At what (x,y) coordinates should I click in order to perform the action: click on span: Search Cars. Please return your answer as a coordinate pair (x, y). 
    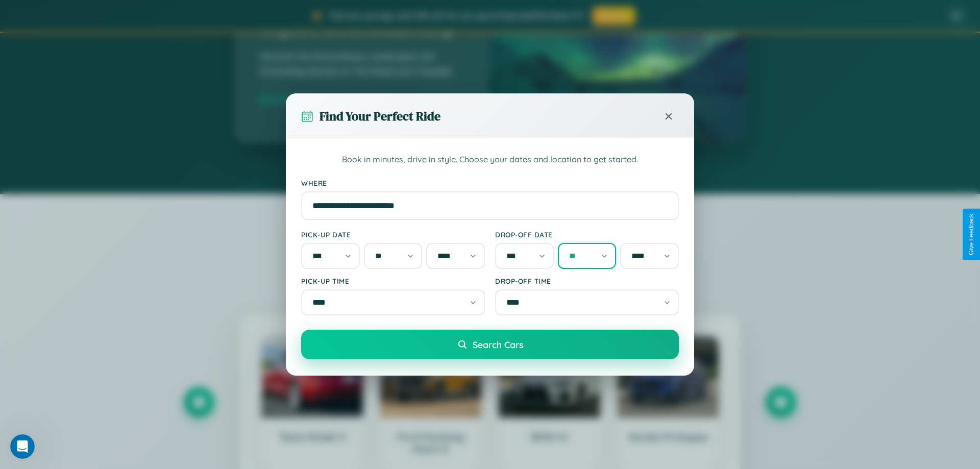
    Looking at the image, I should click on (498, 344).